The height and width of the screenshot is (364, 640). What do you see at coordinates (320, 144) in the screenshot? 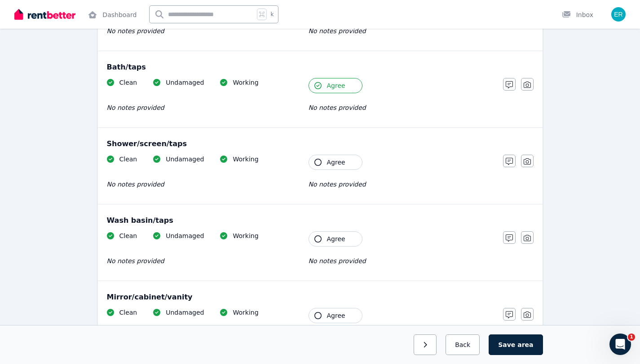
I see `div: Shower/screen/taps` at bounding box center [320, 144].